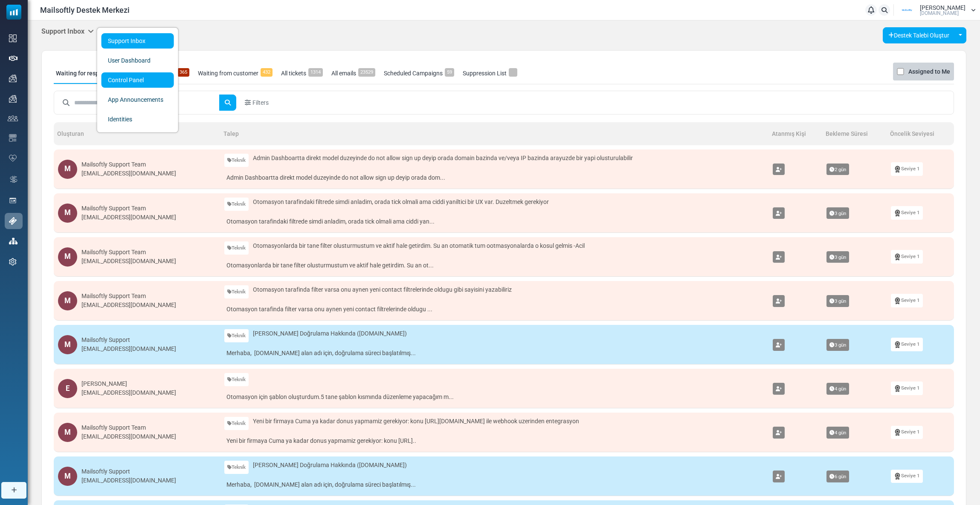 This screenshot has height=505, width=980. What do you see at coordinates (260, 102) in the screenshot?
I see `span: Filters` at bounding box center [260, 102].